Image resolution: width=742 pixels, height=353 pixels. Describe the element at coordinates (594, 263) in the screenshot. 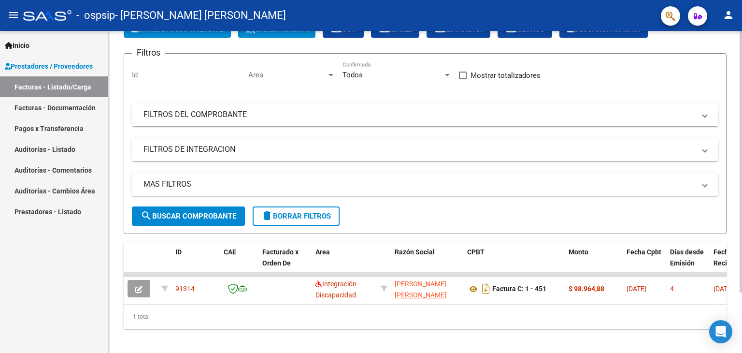

I see `datatable-header-cell: Monto` at that location.